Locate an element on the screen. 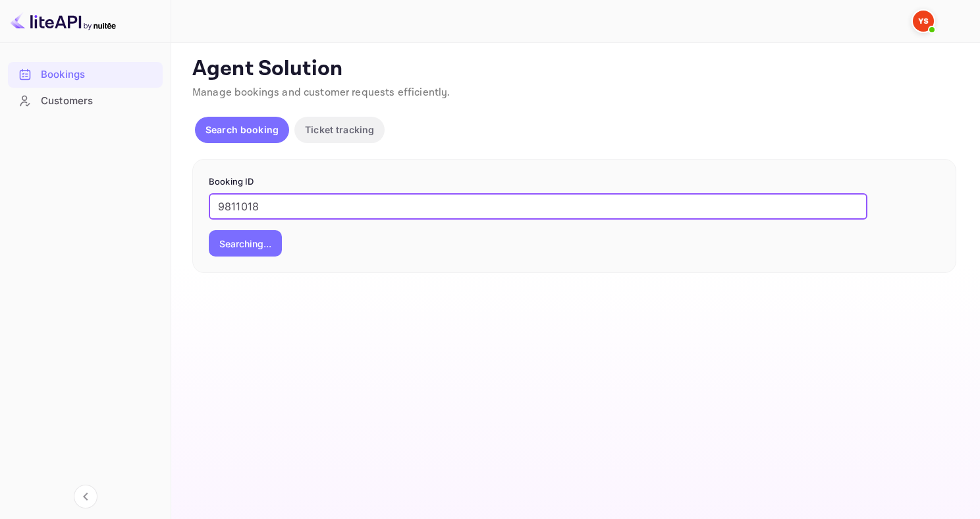 This screenshot has height=519, width=980. a: Bookings is located at coordinates (85, 74).